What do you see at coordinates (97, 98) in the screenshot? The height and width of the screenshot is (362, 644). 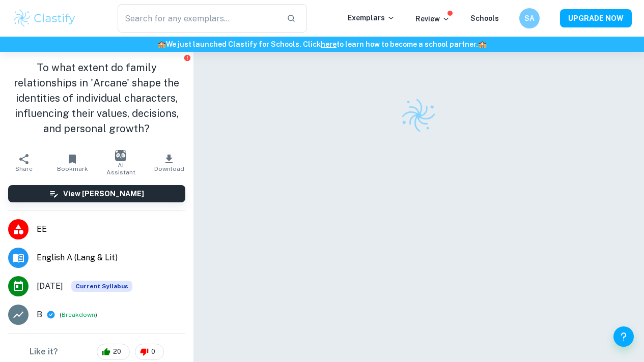 I see `h1: To what extent do family relationships in 'Arcane' shape the identities of individual characters,...` at bounding box center [97, 98].